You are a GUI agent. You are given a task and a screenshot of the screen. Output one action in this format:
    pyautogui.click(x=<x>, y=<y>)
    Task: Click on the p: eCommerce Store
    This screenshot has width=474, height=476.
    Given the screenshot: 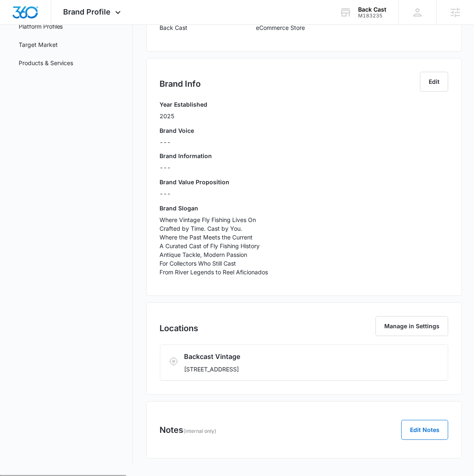 What is the action you would take?
    pyautogui.click(x=280, y=28)
    